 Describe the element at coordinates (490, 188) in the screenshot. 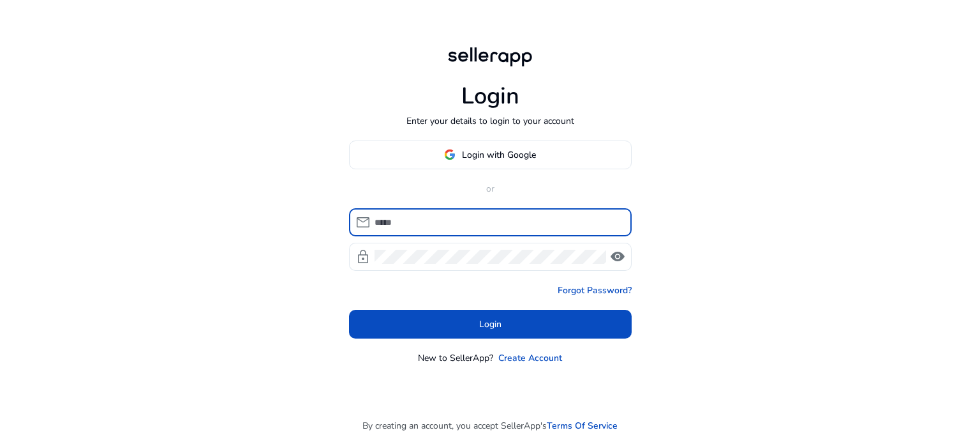

I see `p: or` at that location.